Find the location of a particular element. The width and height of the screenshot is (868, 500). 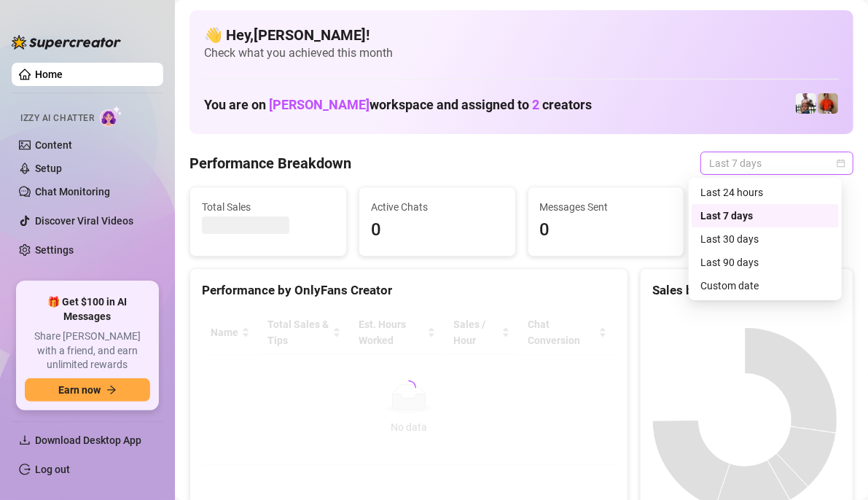

h4: Performance Breakdown is located at coordinates (270, 163).